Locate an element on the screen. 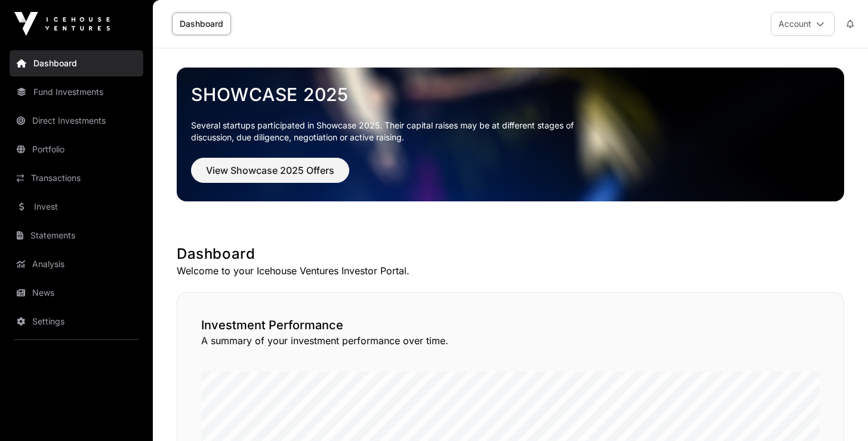  p: A summary of your investment performance over time. is located at coordinates (511, 341).